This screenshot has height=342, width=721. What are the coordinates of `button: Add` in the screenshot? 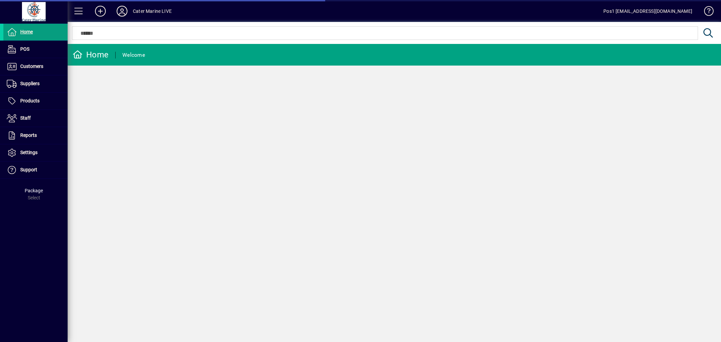 It's located at (100, 11).